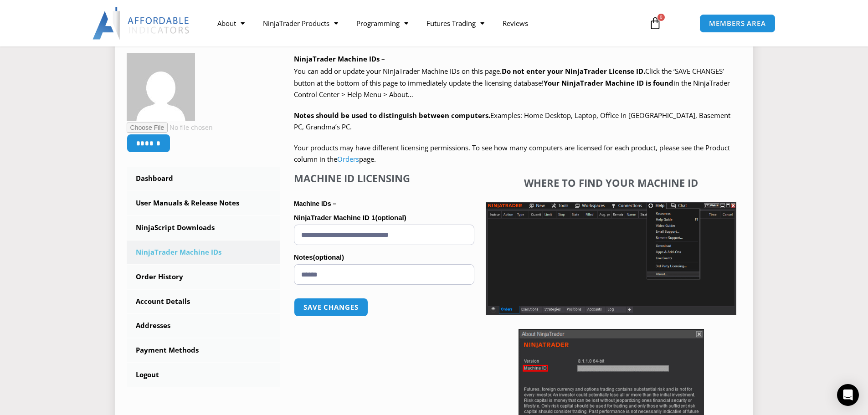 This screenshot has width=868, height=415. I want to click on a: Orders, so click(348, 159).